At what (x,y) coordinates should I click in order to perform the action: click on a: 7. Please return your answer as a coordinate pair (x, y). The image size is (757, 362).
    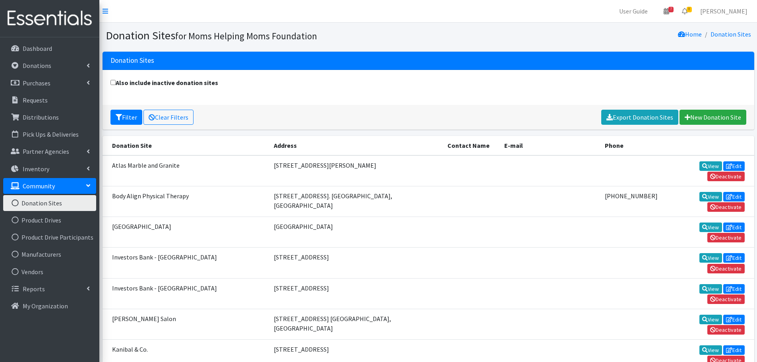
    Looking at the image, I should click on (666, 11).